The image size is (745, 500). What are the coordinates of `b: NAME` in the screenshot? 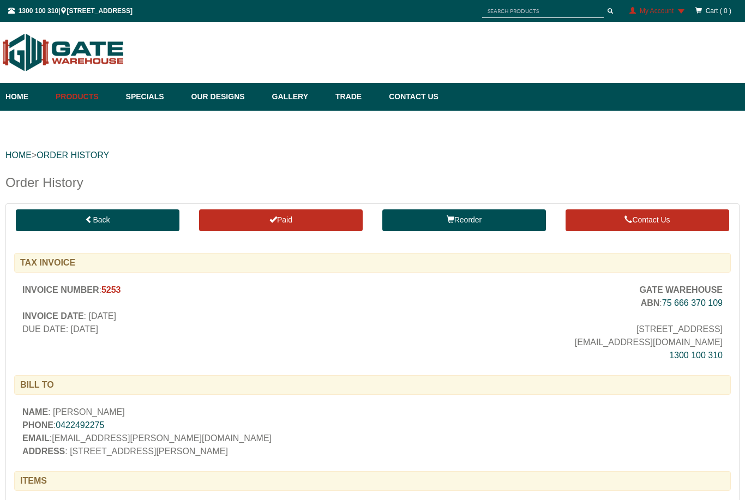 It's located at (35, 412).